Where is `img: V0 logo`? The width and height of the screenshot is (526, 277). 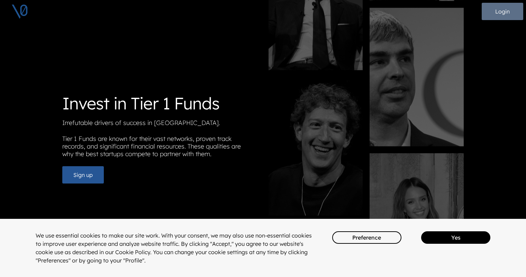
img: V0 logo is located at coordinates (20, 11).